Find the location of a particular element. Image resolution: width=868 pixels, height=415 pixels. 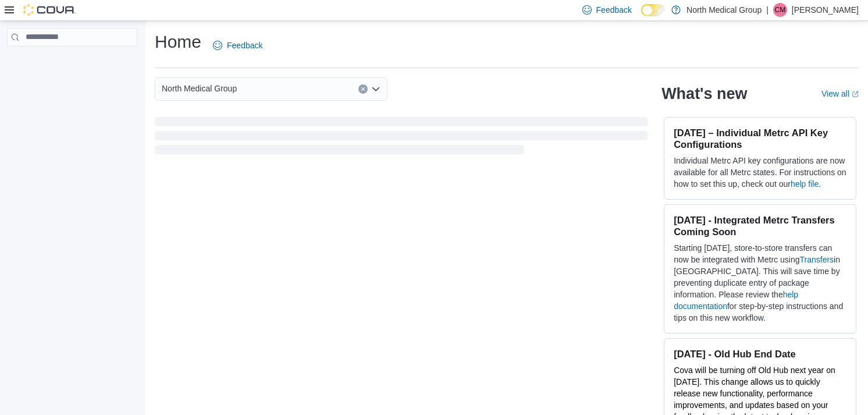

button: Clear input is located at coordinates (363, 89).